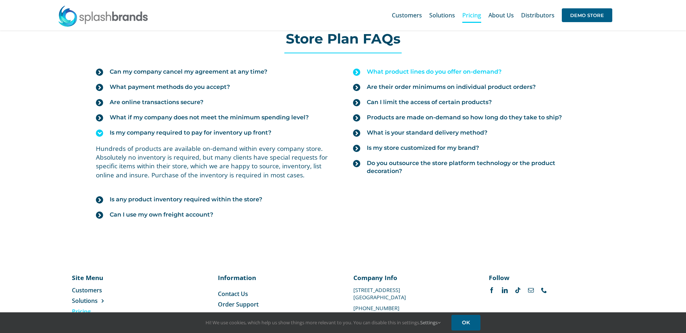 This screenshot has height=333, width=686. What do you see at coordinates (546, 278) in the screenshot?
I see `p: Follow` at bounding box center [546, 278].